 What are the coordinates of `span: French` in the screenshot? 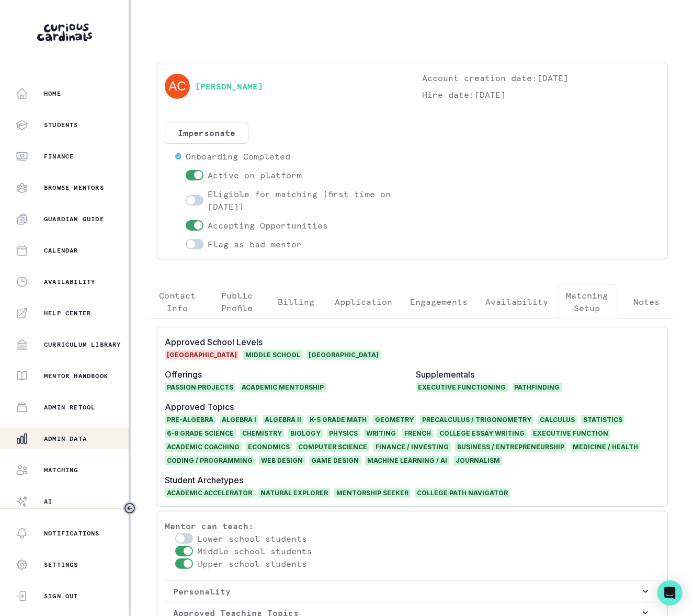 It's located at (417, 434).